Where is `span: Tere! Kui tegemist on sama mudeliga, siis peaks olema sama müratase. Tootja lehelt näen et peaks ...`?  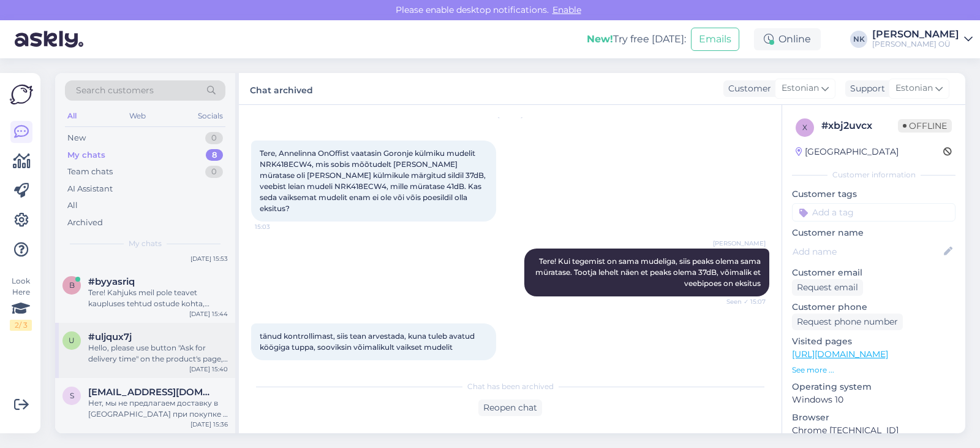 span: Tere! Kui tegemist on sama mudeliga, siis peaks olema sama müratase. Tootja lehelt näen et peaks ... is located at coordinates (649, 272).